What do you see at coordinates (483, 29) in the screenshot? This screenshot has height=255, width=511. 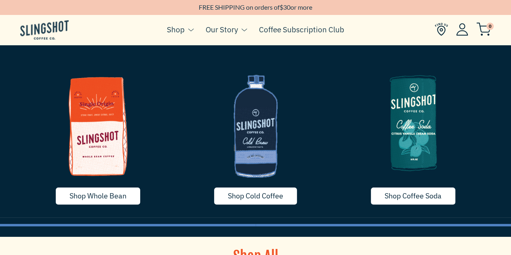 I see `a: 0` at bounding box center [483, 29].